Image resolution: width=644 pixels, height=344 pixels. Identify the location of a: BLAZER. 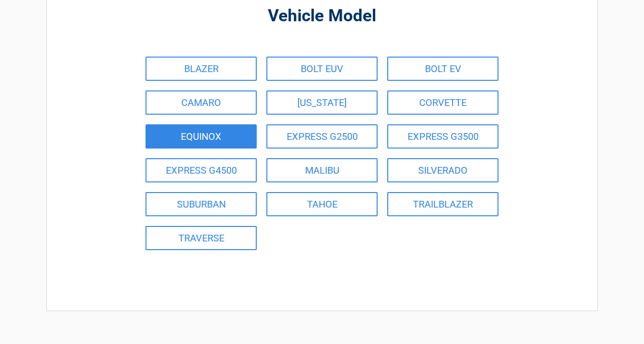
(201, 68).